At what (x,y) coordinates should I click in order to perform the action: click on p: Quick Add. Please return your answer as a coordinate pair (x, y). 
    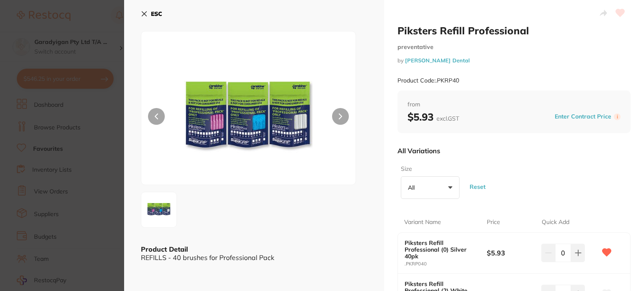
    Looking at the image, I should click on (555, 222).